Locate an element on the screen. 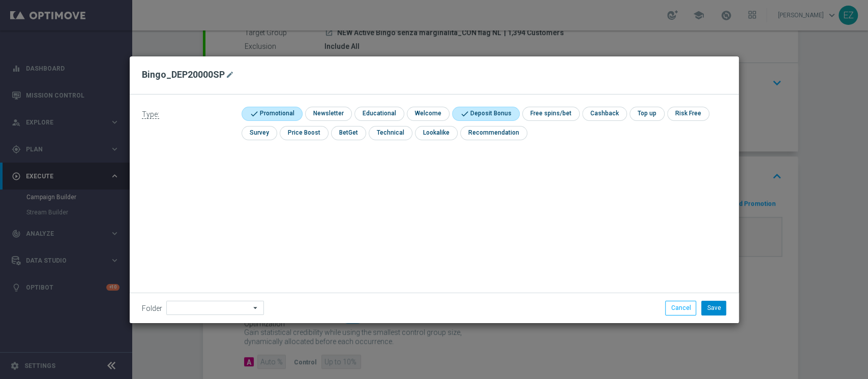 The image size is (868, 379). button: mode_edit is located at coordinates (231, 74).